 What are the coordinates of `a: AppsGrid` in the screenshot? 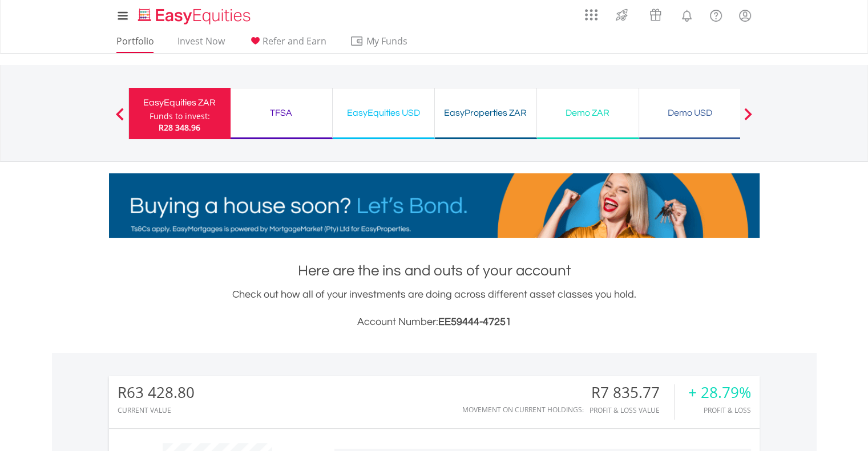 It's located at (591, 12).